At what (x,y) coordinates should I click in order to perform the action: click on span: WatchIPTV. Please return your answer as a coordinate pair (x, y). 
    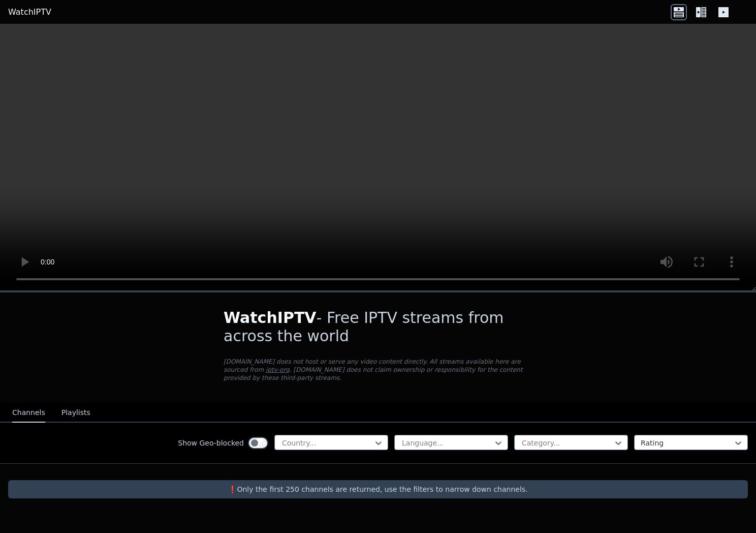
    Looking at the image, I should click on (270, 317).